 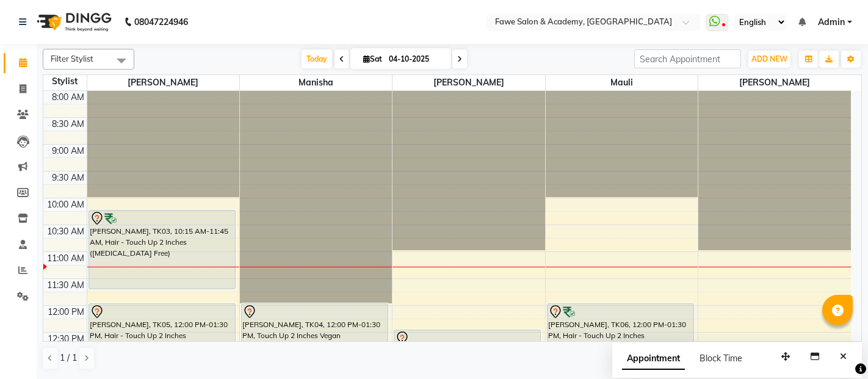 I want to click on span: Appointment, so click(x=653, y=358).